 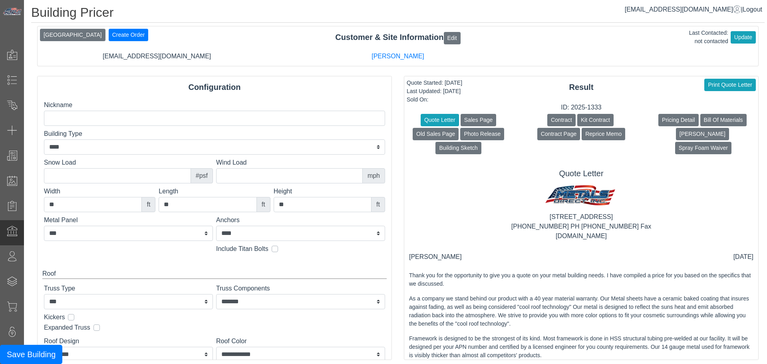 What do you see at coordinates (300, 341) in the screenshot?
I see `label: Roof Color` at bounding box center [300, 341].